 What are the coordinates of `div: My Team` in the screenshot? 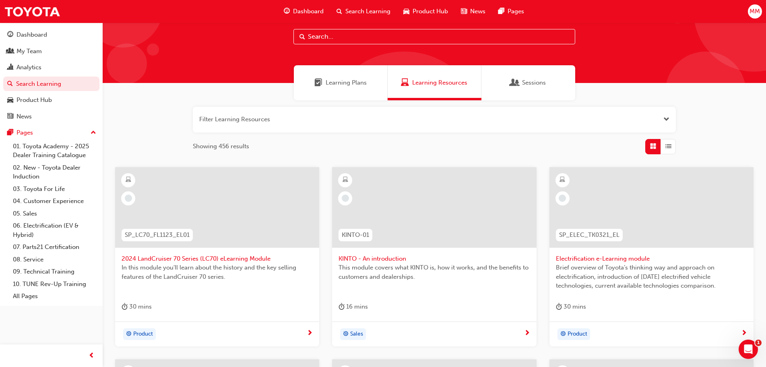 It's located at (29, 51).